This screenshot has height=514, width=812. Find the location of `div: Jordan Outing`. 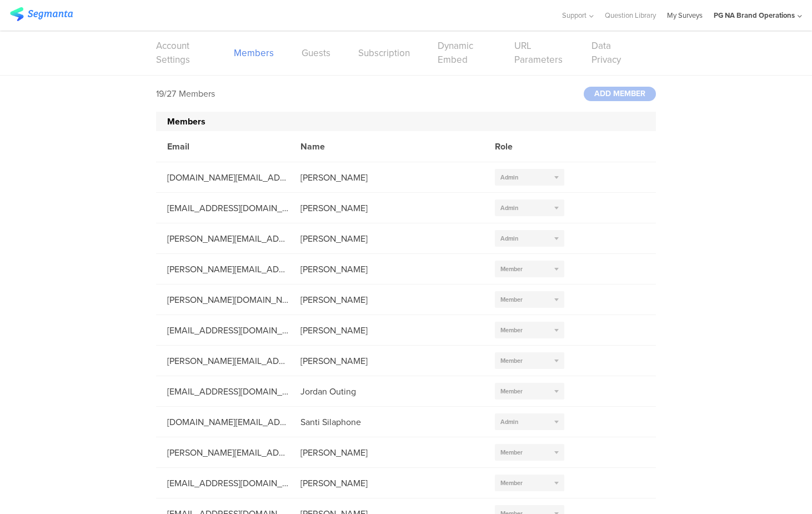

div: Jordan Outing is located at coordinates (386, 391).